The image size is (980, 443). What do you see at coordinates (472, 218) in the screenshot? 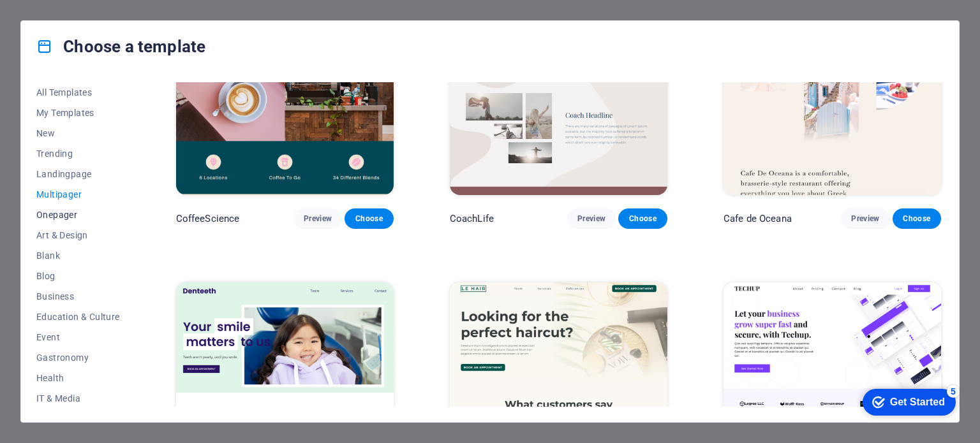
I see `p: CoachLife` at bounding box center [472, 218].